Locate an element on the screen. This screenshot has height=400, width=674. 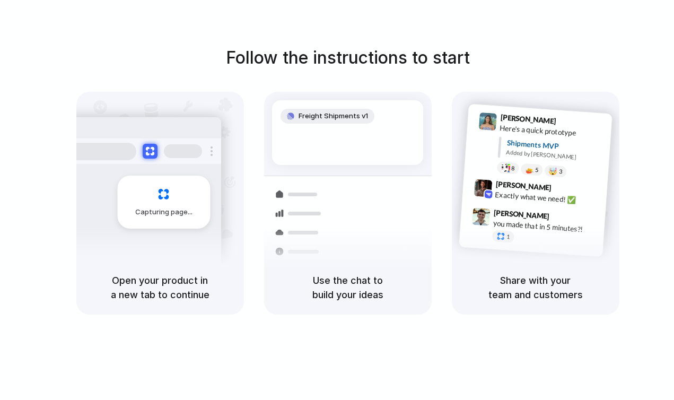
div: you made that in 5 minutes?! is located at coordinates (546, 227).